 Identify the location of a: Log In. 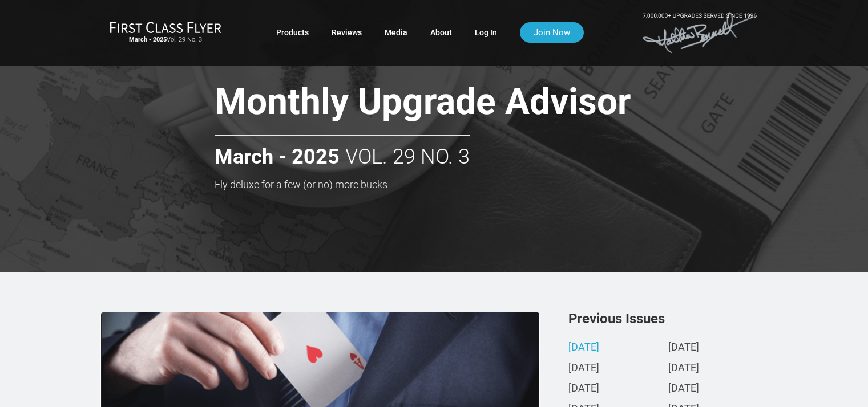
(486, 32).